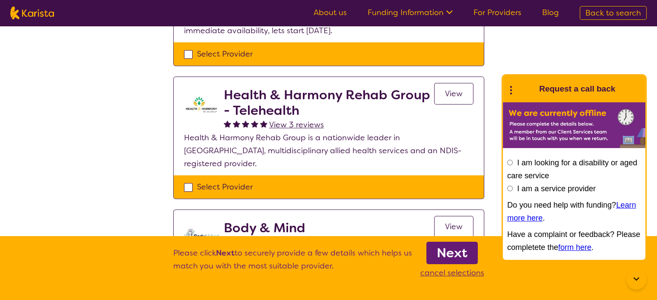 The width and height of the screenshot is (657, 300). Describe the element at coordinates (452, 273) in the screenshot. I see `p: cancel selections` at that location.